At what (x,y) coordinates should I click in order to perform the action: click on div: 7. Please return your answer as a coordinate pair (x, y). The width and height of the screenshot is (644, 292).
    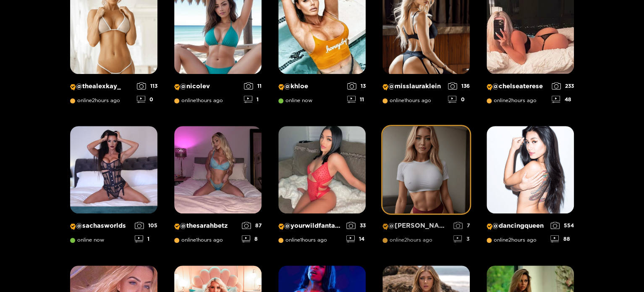
    Looking at the image, I should click on (461, 225).